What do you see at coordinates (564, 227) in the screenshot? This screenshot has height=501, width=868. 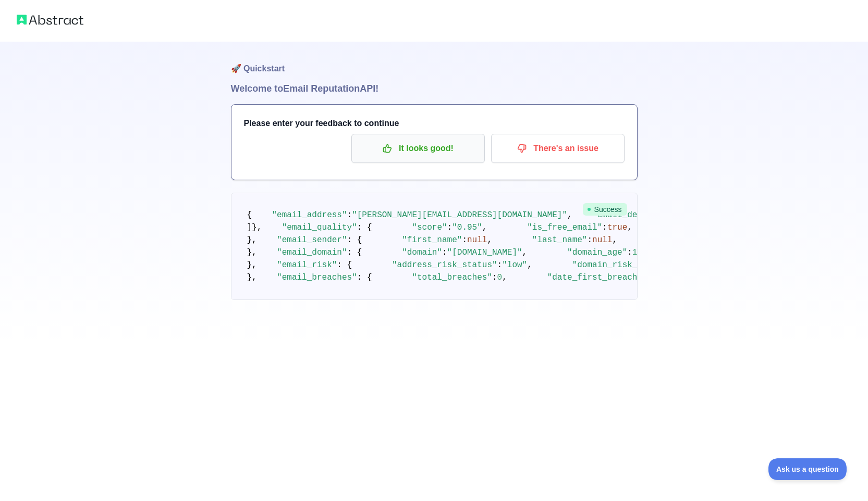 I see `span: "is_free_email"` at bounding box center [564, 227].